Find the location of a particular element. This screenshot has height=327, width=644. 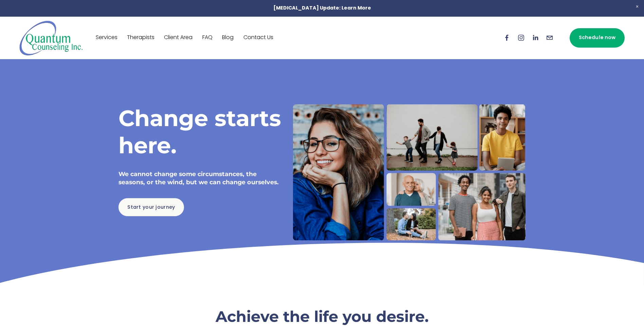

a: Services is located at coordinates (107, 38).